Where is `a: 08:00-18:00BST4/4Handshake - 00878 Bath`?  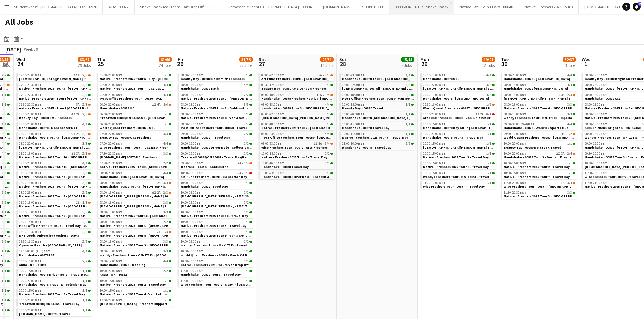 a: 08:00-18:00BST4/4Handshake - 00878 Bath is located at coordinates (216, 86).